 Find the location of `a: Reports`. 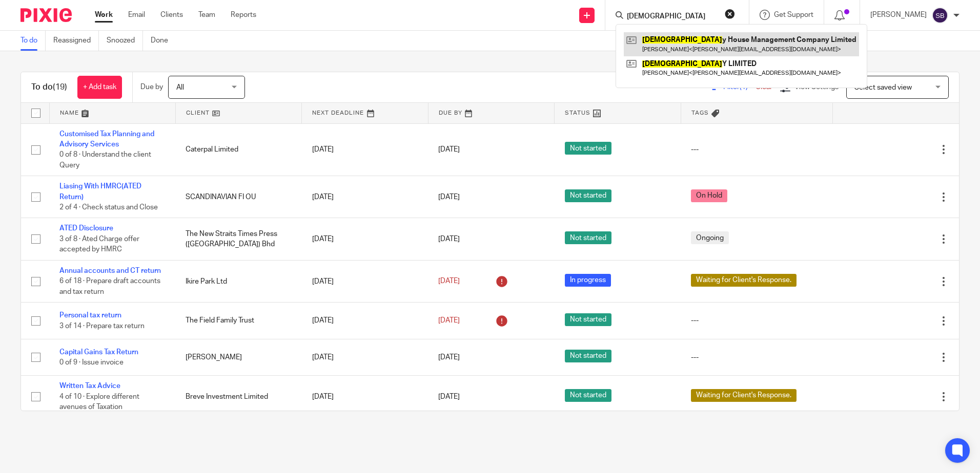

a: Reports is located at coordinates (243, 15).